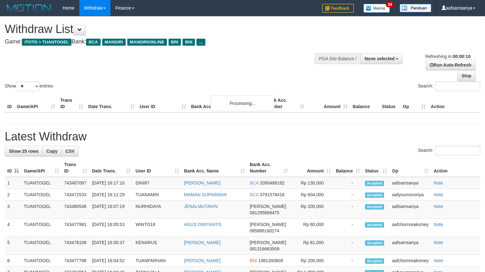 This screenshot has width=485, height=272. What do you see at coordinates (147, 42) in the screenshot?
I see `span: MANDIRIONLINE` at bounding box center [147, 42].